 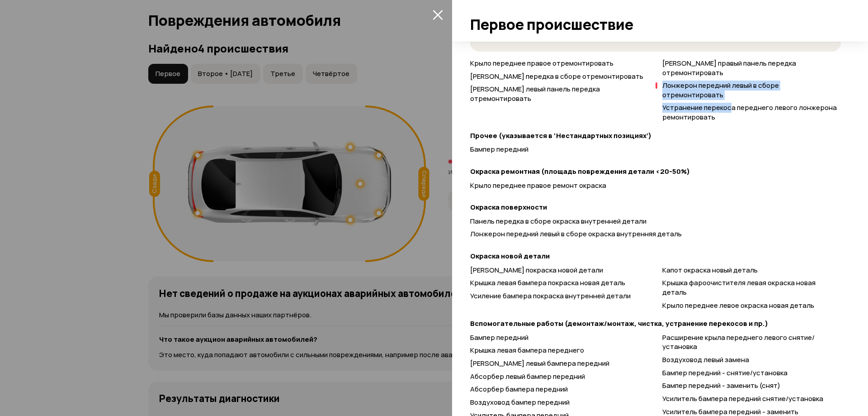 What do you see at coordinates (527, 350) in the screenshot?
I see `span: Крышка левая бампера переднего` at bounding box center [527, 350].